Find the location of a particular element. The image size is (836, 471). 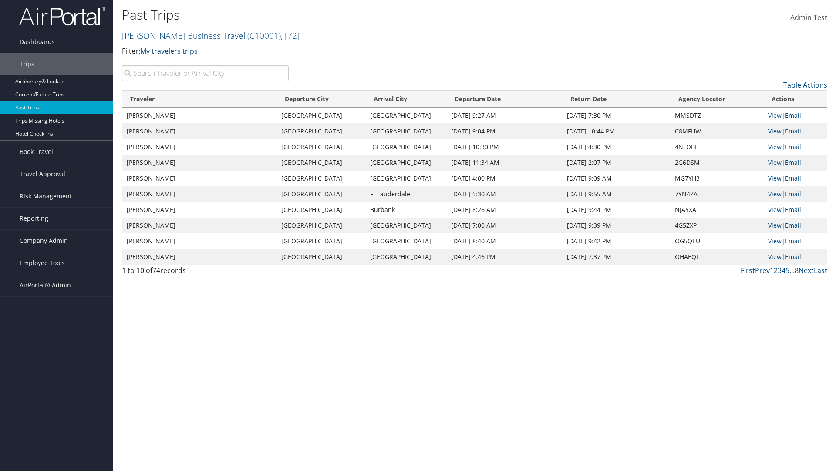

td: MMSDTZ is located at coordinates (718, 115).